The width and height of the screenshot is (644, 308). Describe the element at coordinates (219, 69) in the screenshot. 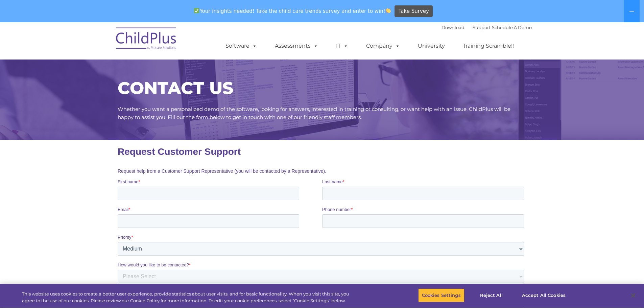

I see `span: Phone number` at that location.